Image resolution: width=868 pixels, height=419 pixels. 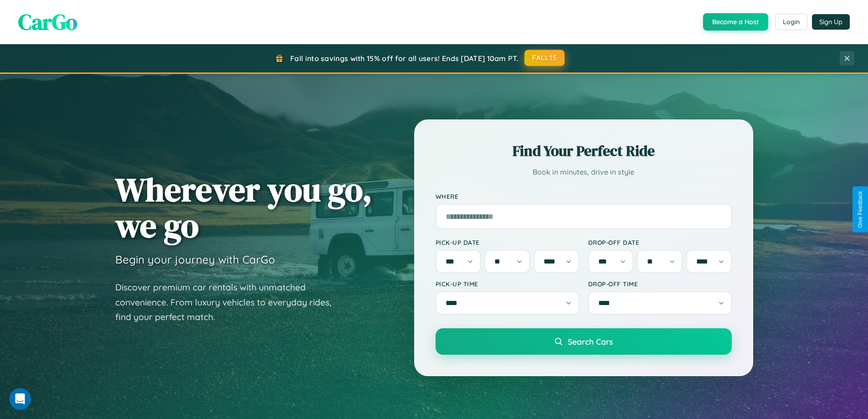 What do you see at coordinates (660, 284) in the screenshot?
I see `label: Drop-off Time` at bounding box center [660, 284].